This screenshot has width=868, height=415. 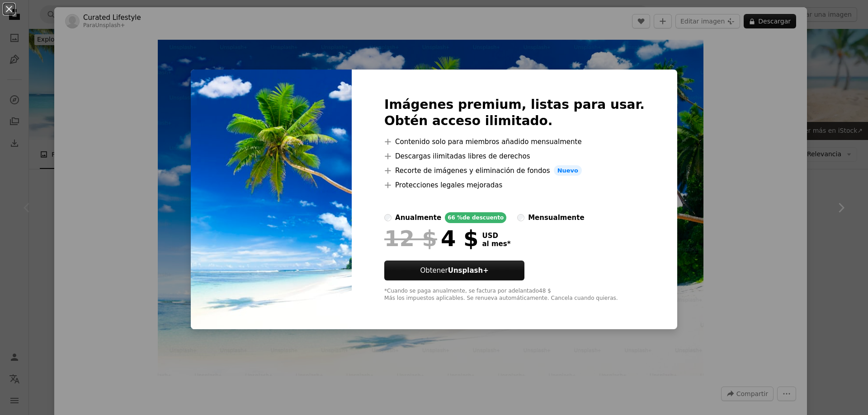 What do you see at coordinates (521, 218) in the screenshot?
I see `input: mensualmente` at bounding box center [521, 218].